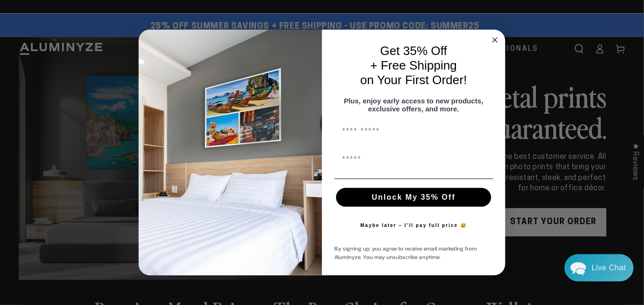 This screenshot has width=644, height=305. What do you see at coordinates (414, 178) in the screenshot?
I see `img: underline` at bounding box center [414, 178].